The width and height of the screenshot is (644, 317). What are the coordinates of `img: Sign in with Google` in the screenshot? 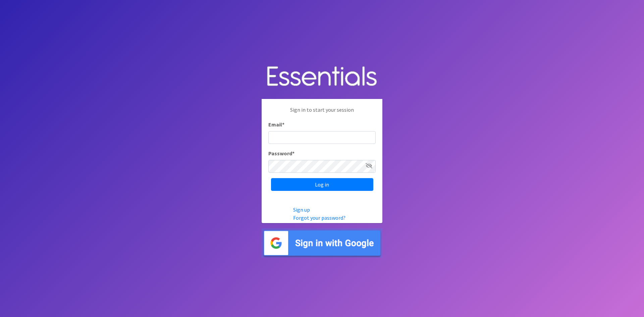 It's located at (322, 243).